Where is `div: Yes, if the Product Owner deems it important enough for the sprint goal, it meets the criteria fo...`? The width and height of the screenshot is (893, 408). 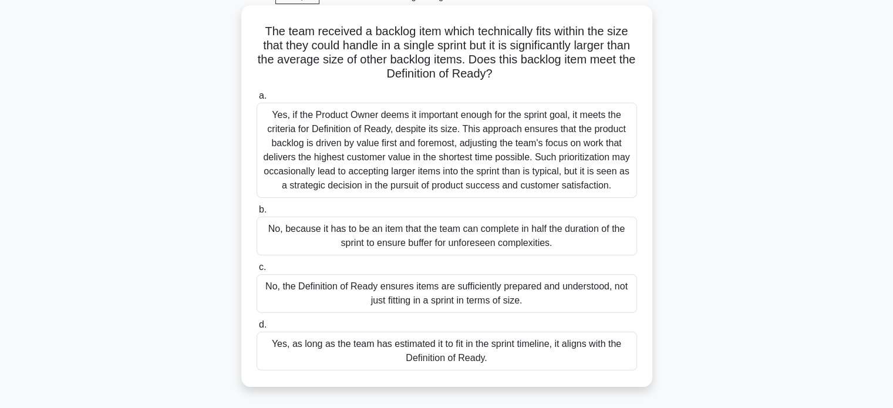
div: Yes, if the Product Owner deems it important enough for the sprint goal, it meets the criteria fo... is located at coordinates (447, 150).